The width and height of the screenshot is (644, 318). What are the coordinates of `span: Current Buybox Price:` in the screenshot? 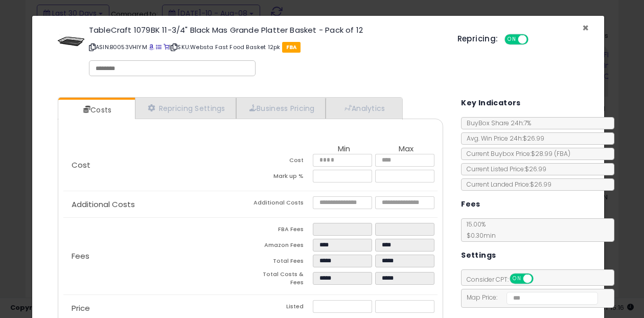 It's located at (516, 153).